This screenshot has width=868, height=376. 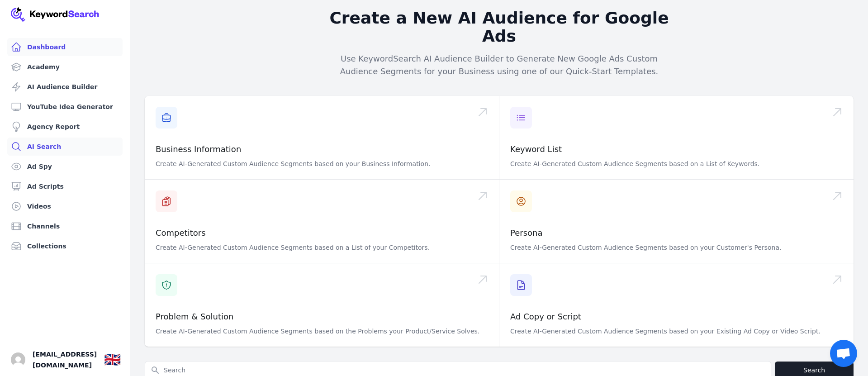 I want to click on a: Ad Copy or Script, so click(x=546, y=316).